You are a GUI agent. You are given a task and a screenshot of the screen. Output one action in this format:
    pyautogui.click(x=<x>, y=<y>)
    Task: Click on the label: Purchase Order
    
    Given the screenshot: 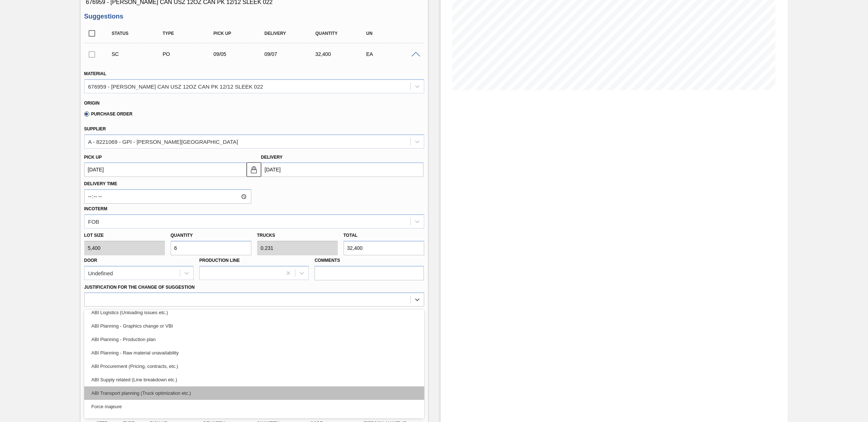 What is the action you would take?
    pyautogui.click(x=108, y=114)
    